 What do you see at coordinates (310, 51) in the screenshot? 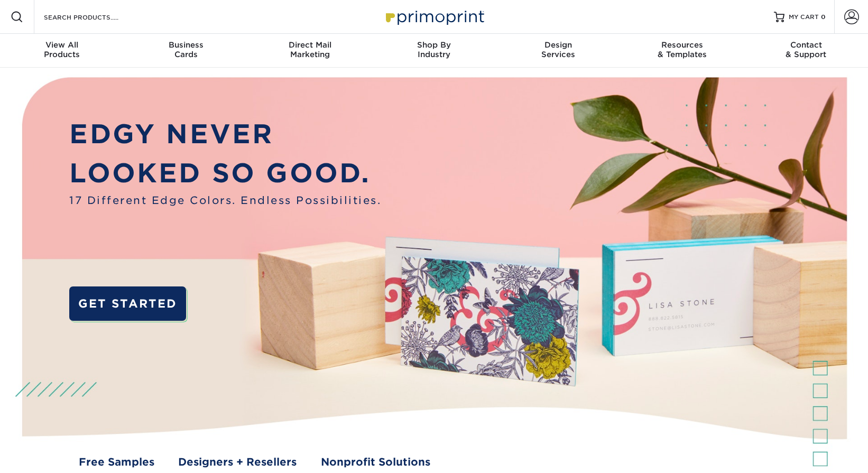
I see `a: Direct MailMarketing` at bounding box center [310, 51].